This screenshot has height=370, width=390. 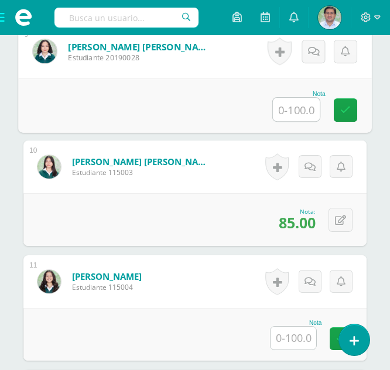 I want to click on span: Estudiante 115004, so click(x=107, y=287).